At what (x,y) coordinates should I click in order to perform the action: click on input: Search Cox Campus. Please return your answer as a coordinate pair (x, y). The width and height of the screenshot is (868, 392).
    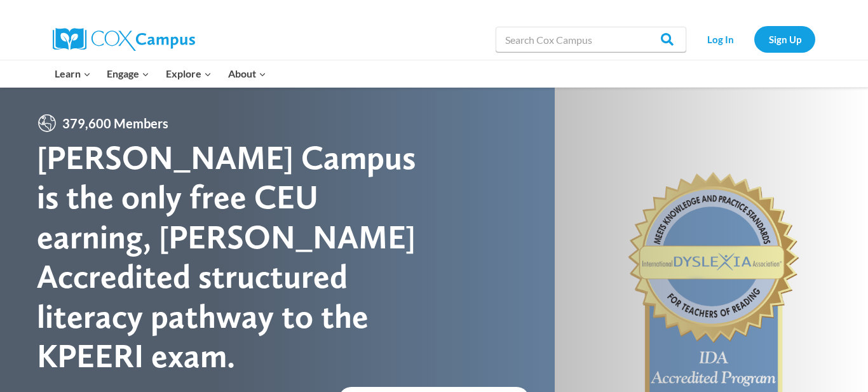
    Looking at the image, I should click on (591, 40).